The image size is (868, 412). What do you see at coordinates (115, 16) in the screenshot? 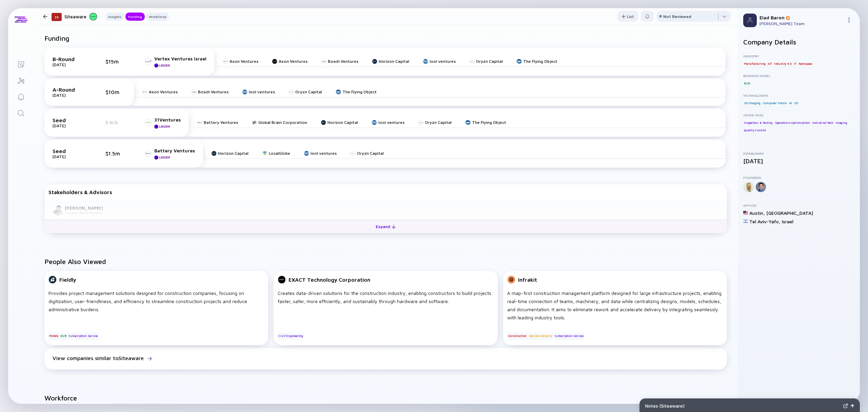
I see `button: Insights` at bounding box center [115, 16].